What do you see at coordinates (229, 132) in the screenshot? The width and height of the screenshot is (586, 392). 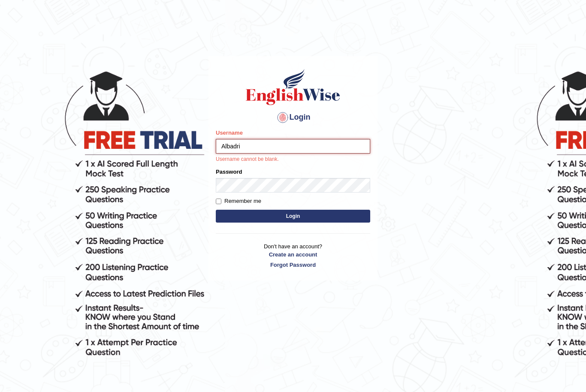 I see `label: Username` at bounding box center [229, 132].